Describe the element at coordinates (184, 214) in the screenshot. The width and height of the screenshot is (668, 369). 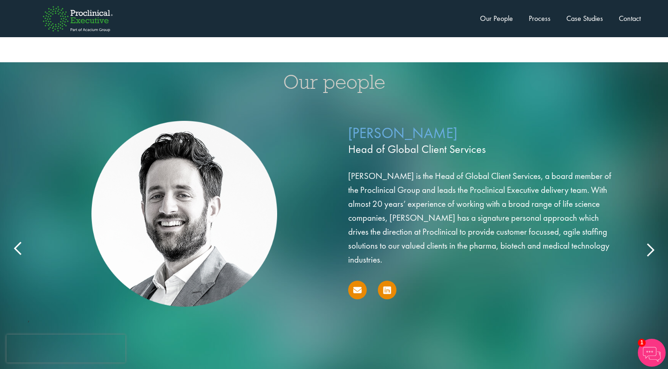
I see `img: Neil WInn` at that location.